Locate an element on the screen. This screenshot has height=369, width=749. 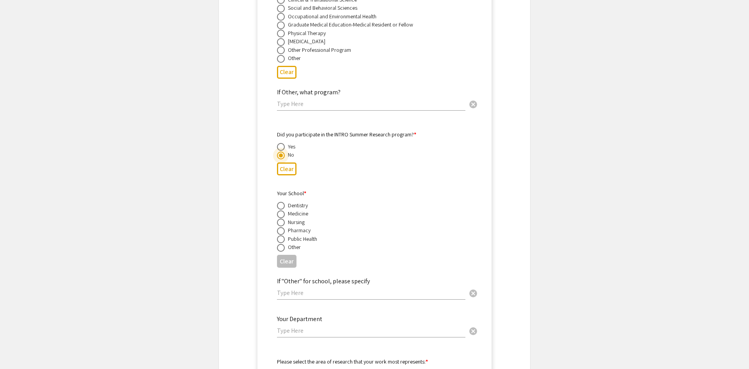
div: Social and Behavioral Sciences is located at coordinates (322, 8).